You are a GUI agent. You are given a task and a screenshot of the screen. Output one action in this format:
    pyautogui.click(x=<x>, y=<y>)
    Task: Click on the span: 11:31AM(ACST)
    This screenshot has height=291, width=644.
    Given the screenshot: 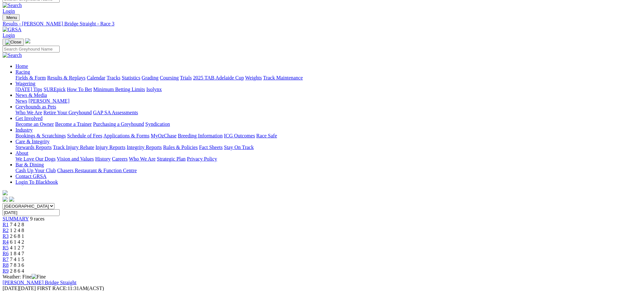 What is the action you would take?
    pyautogui.click(x=71, y=288)
    